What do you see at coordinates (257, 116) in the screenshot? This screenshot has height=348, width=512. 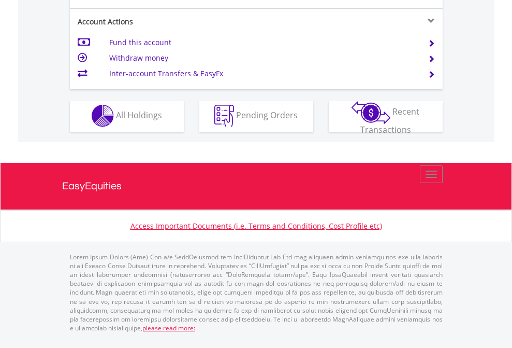 I see `button: Pending Orders` at bounding box center [257, 116].